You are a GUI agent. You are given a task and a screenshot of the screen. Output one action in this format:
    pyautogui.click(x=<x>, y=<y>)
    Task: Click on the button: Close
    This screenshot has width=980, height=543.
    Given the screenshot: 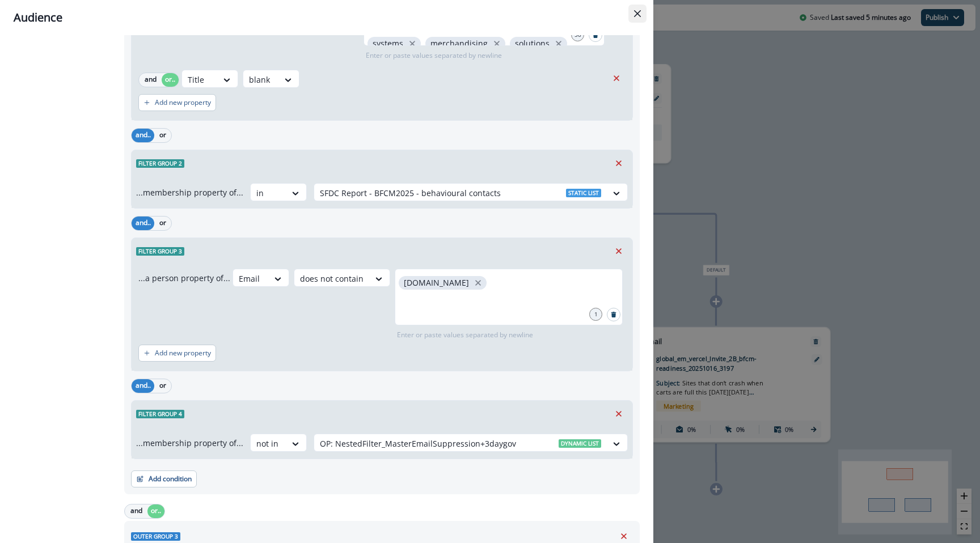 What is the action you would take?
    pyautogui.click(x=638, y=13)
    